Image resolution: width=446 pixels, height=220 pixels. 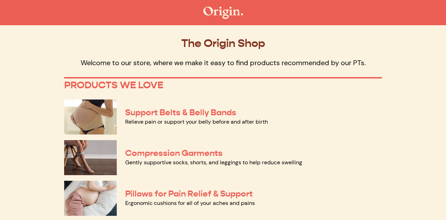 What do you see at coordinates (213, 162) in the screenshot?
I see `a: Gently supportive socks, shorts, and leggings to help reduce swelling` at bounding box center [213, 162].